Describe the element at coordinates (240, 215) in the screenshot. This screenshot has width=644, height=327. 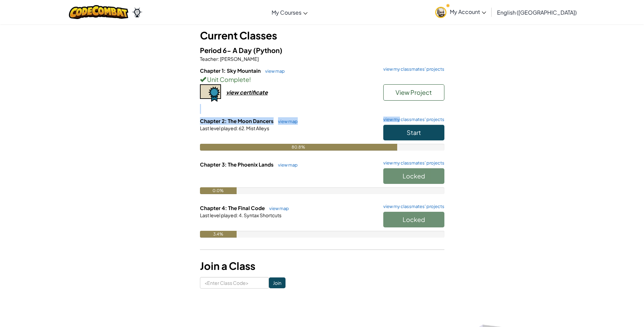
I see `span: 4.` at that location.